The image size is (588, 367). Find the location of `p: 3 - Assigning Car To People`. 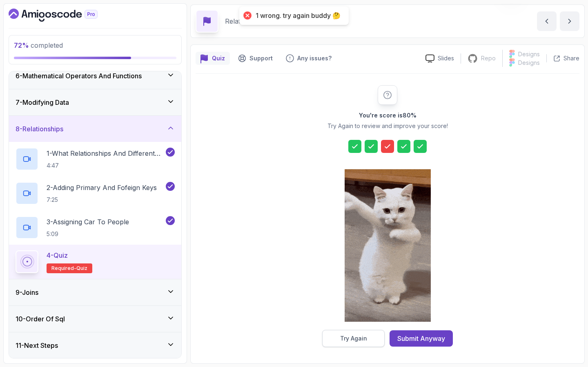

p: 3 - Assigning Car To People is located at coordinates (88, 222).